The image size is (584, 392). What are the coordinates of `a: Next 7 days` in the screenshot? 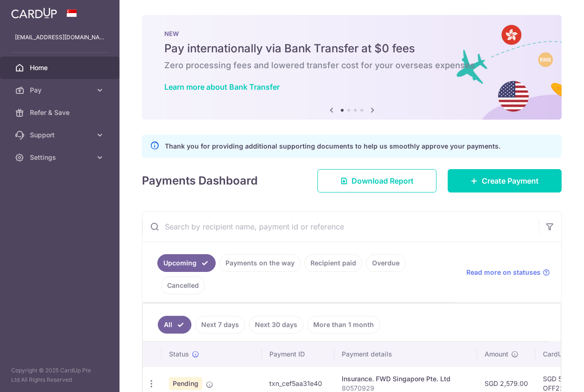 It's located at (220, 325).